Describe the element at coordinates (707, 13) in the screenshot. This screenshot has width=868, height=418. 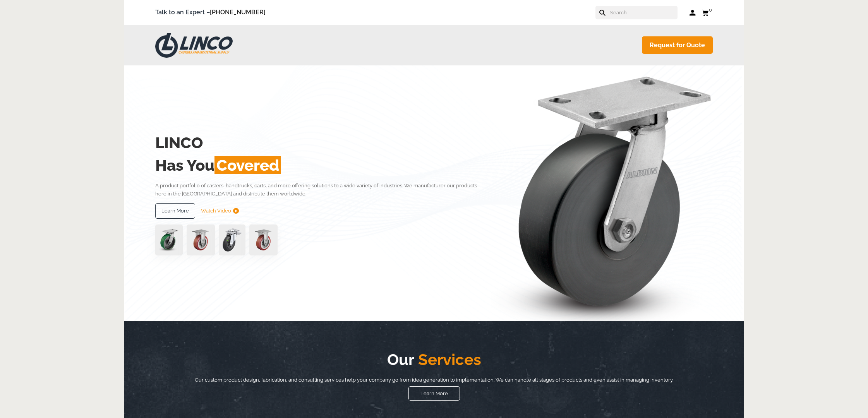
I see `a: 0` at that location.